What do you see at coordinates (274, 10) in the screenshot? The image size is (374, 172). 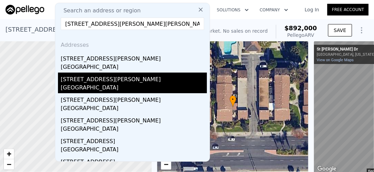 I see `button: Company` at bounding box center [274, 10].